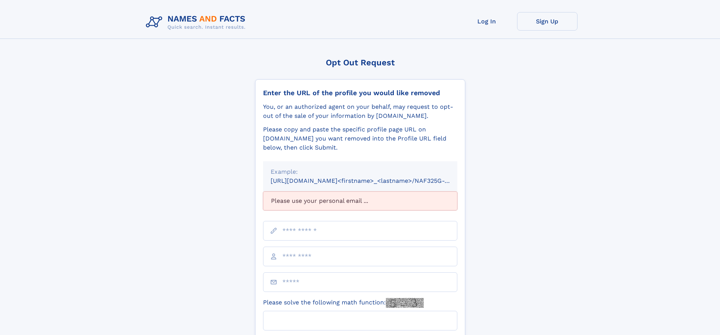 The width and height of the screenshot is (720, 335). What do you see at coordinates (343, 303) in the screenshot?
I see `label: Please solve the following math function:` at bounding box center [343, 303].